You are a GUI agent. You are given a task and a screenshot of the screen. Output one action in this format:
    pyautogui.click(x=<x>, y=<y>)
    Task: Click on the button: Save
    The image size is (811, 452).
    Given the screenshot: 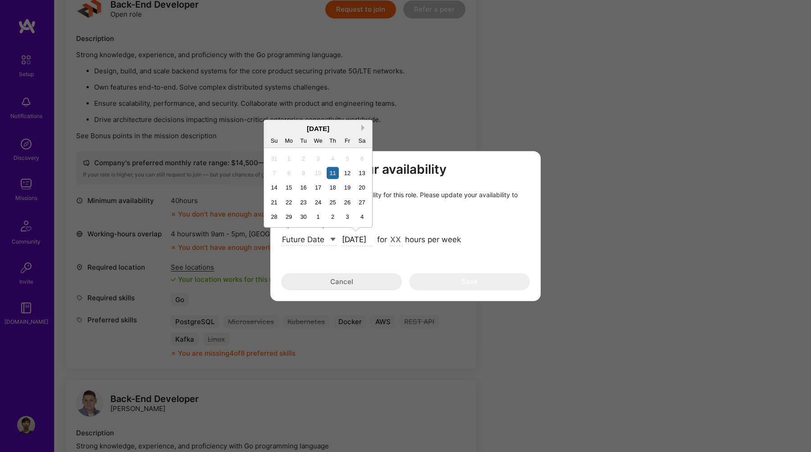 What is the action you would take?
    pyautogui.click(x=470, y=282)
    